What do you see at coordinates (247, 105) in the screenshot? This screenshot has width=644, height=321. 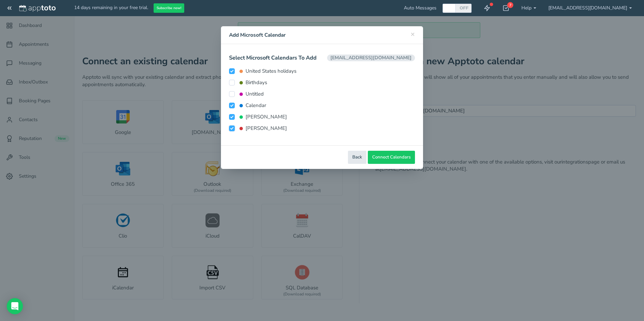 I see `label: Calendar` at bounding box center [247, 105].